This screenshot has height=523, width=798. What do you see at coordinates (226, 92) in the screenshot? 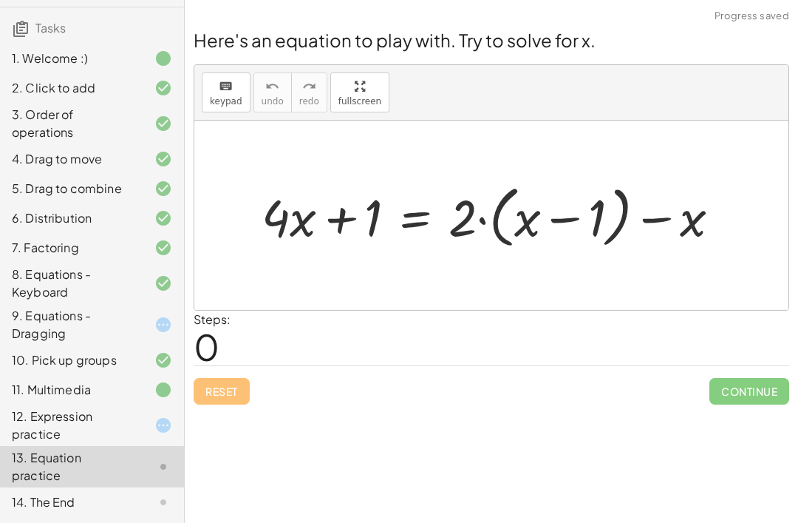
I see `button: keyboardkeypad` at bounding box center [226, 92].